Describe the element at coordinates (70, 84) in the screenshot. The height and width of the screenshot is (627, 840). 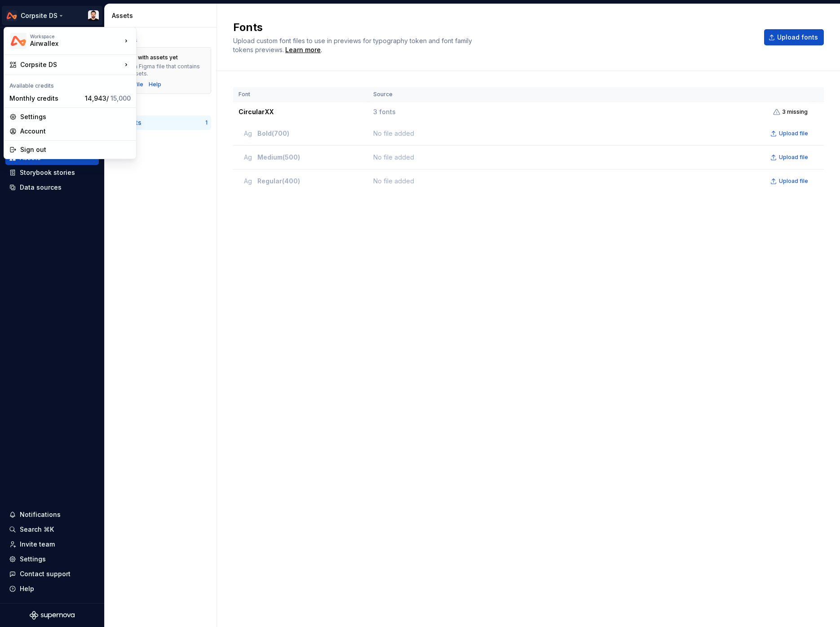
I see `div: Available credits` at that location.